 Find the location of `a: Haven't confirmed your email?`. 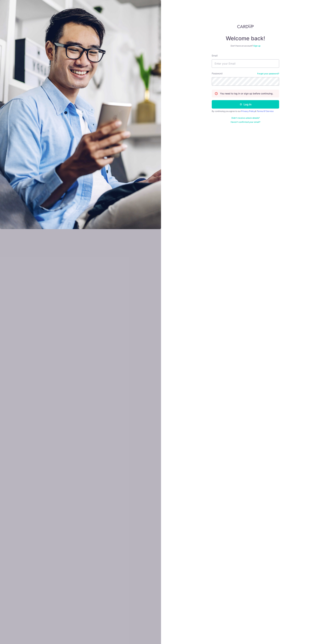

a: Haven't confirmed your email? is located at coordinates (246, 122).